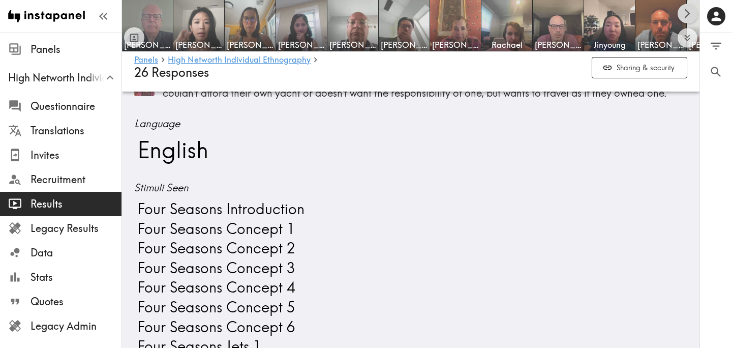  What do you see at coordinates (687, 13) in the screenshot?
I see `button: Scroll right` at bounding box center [687, 13].